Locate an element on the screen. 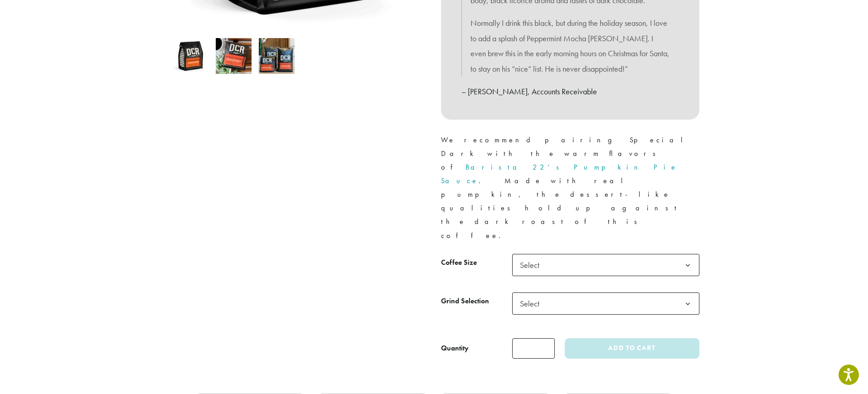 The height and width of the screenshot is (394, 868). a: Barista 22’s Pumpkin Pie Sauce is located at coordinates (560, 174).